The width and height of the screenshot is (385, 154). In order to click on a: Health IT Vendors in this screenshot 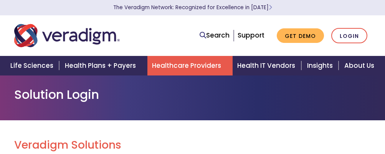, I will do `click(267, 66)`.